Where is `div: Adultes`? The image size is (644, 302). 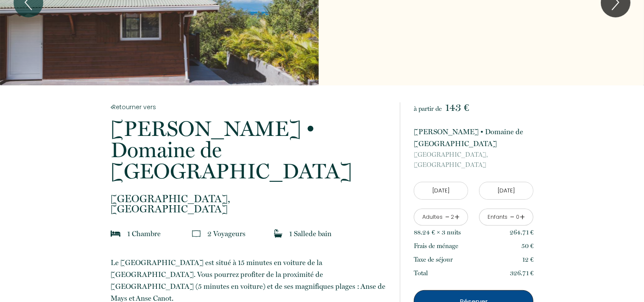
div: Adultes is located at coordinates (433, 217).